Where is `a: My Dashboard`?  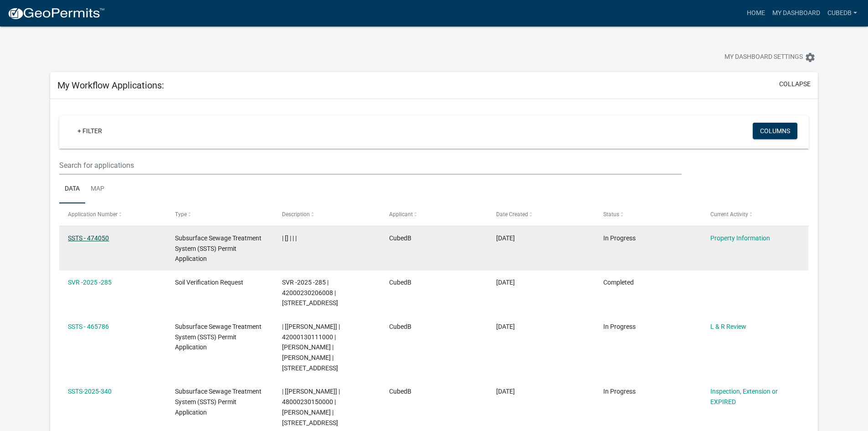 a: My Dashboard is located at coordinates (796, 13).